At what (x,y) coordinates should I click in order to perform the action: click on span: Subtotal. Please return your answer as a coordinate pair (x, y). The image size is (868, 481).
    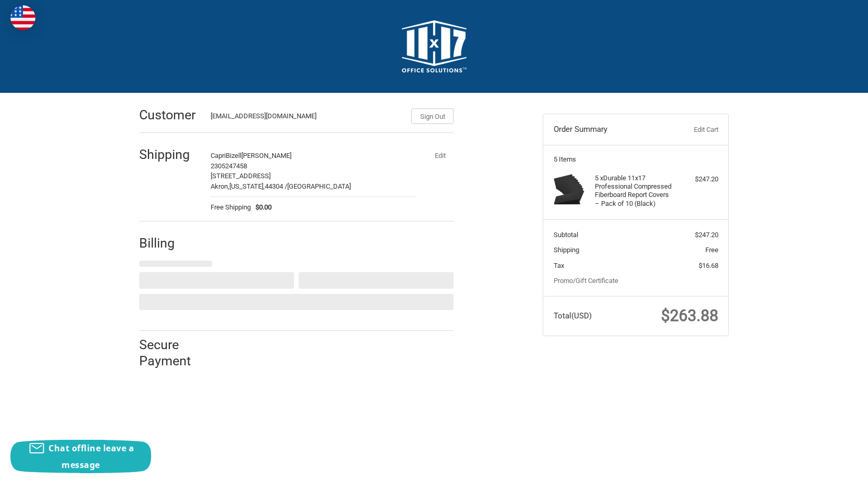
    Looking at the image, I should click on (566, 235).